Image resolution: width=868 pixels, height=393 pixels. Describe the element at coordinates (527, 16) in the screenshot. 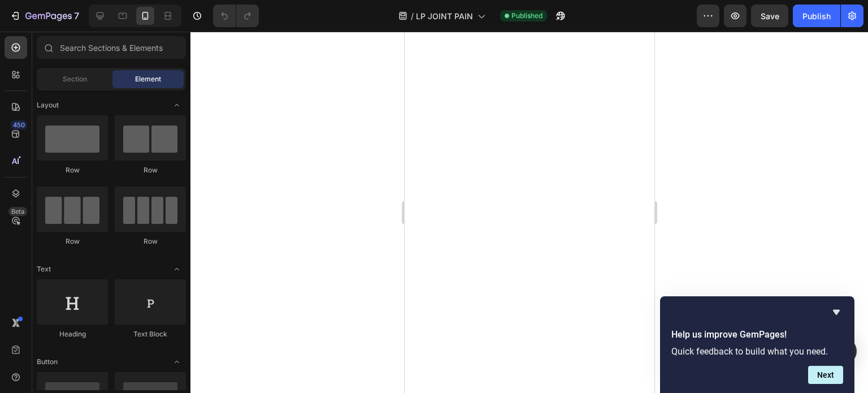

I see `span: Published` at that location.